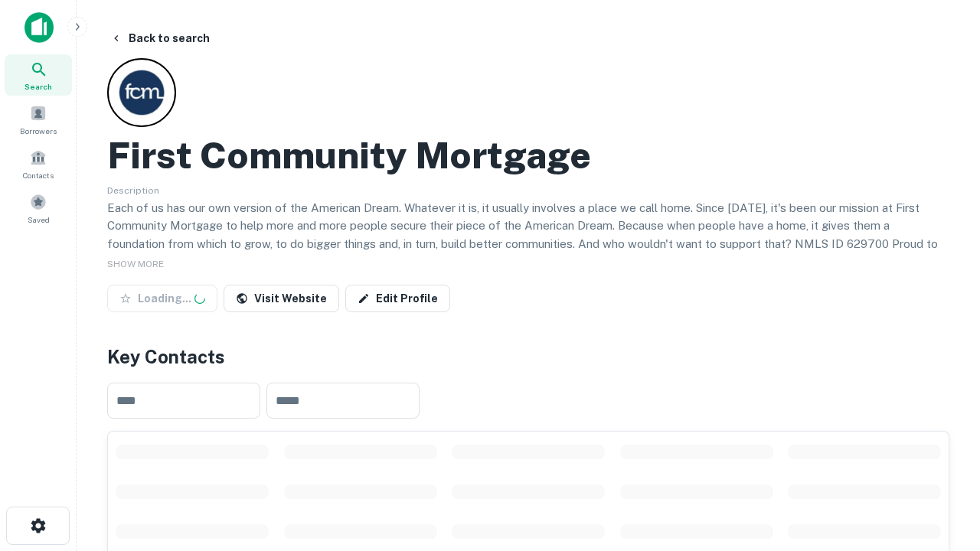  Describe the element at coordinates (38, 87) in the screenshot. I see `span: Search` at that location.